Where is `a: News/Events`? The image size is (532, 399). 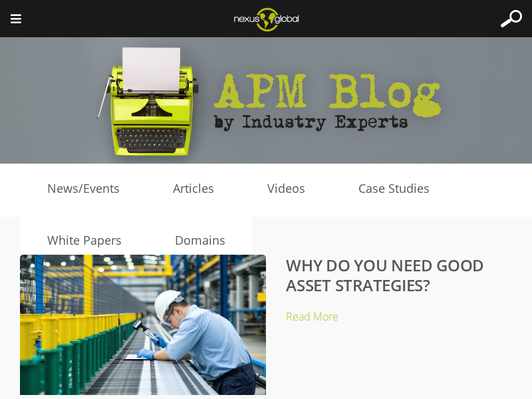
a: News/Events is located at coordinates (83, 189).